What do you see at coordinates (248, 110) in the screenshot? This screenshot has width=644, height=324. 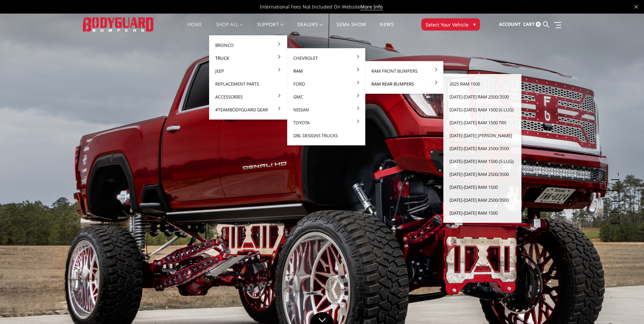 I see `a: #TeamBodyguard Gear` at bounding box center [248, 110].